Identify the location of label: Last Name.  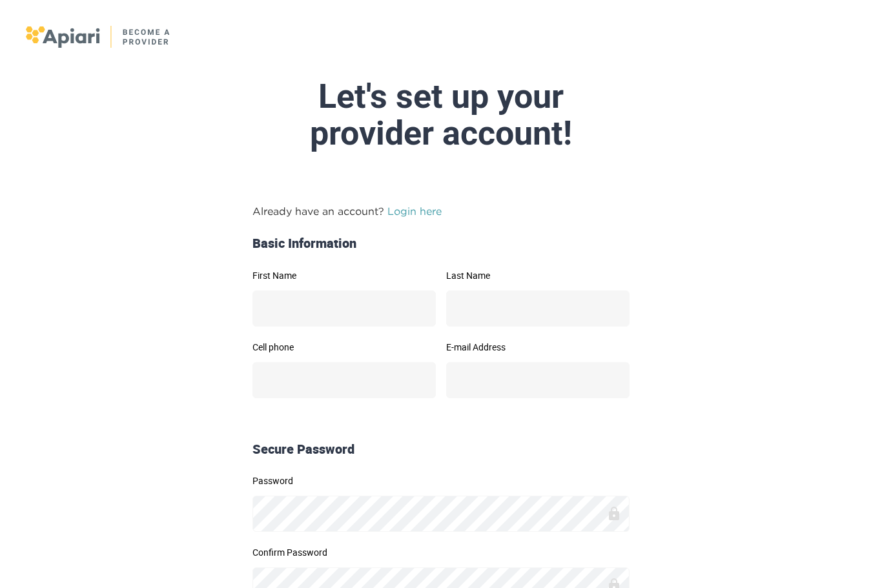
(537, 275).